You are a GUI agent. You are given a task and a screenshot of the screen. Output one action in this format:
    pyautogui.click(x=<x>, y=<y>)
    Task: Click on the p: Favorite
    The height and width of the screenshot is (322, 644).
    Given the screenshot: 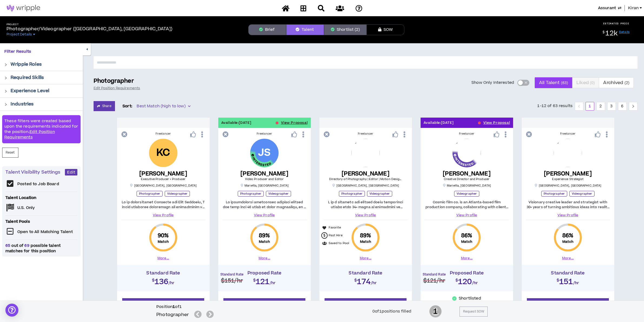 What is the action you would take?
    pyautogui.click(x=334, y=228)
    